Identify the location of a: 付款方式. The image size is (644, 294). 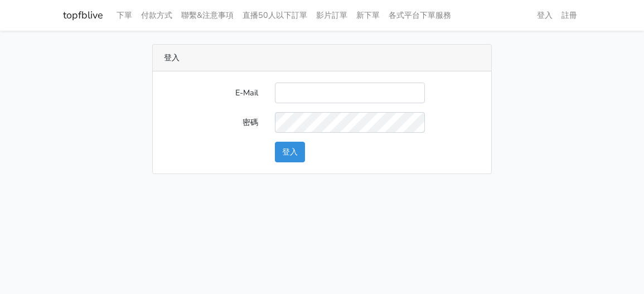
(157, 15).